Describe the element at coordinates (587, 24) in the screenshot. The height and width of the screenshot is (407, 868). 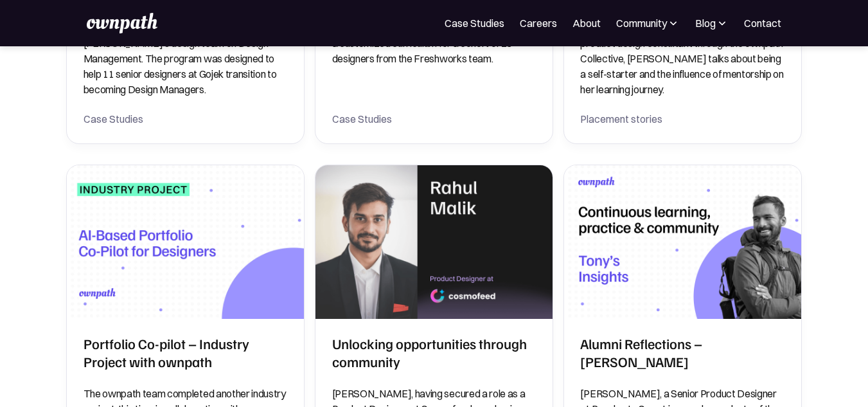
I see `a: About` at that location.